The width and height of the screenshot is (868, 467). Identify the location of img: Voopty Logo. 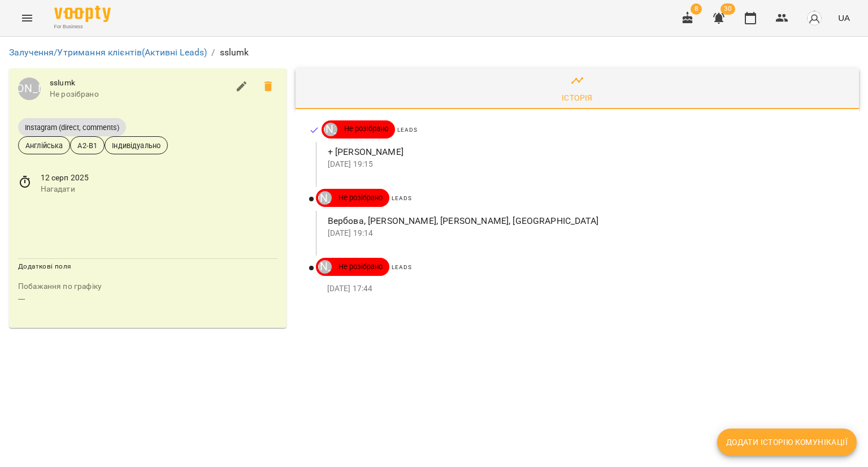
(83, 13).